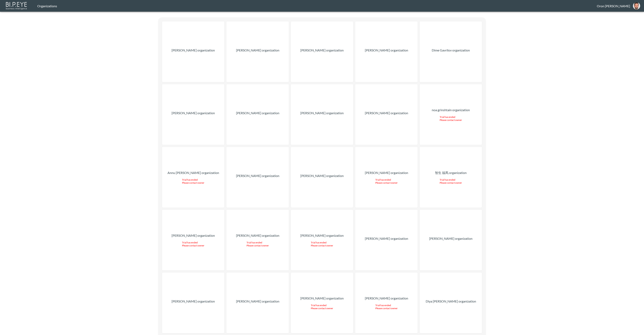 The image size is (644, 335). Describe the element at coordinates (16, 6) in the screenshot. I see `img: bipeye-logo` at that location.